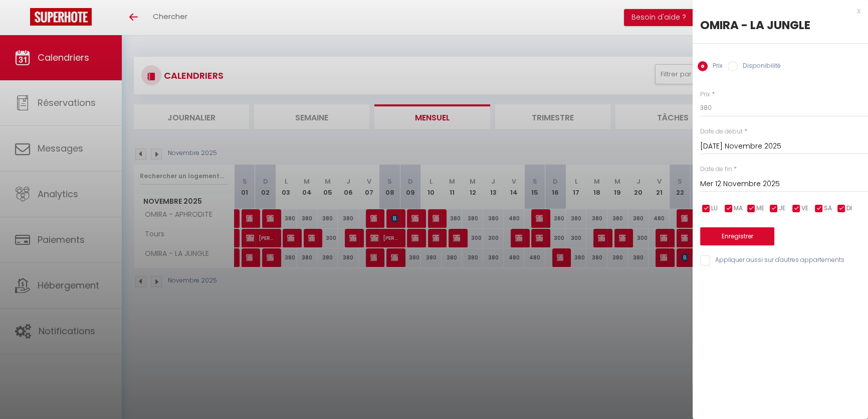 The height and width of the screenshot is (419, 868). I want to click on span: SA, so click(828, 208).